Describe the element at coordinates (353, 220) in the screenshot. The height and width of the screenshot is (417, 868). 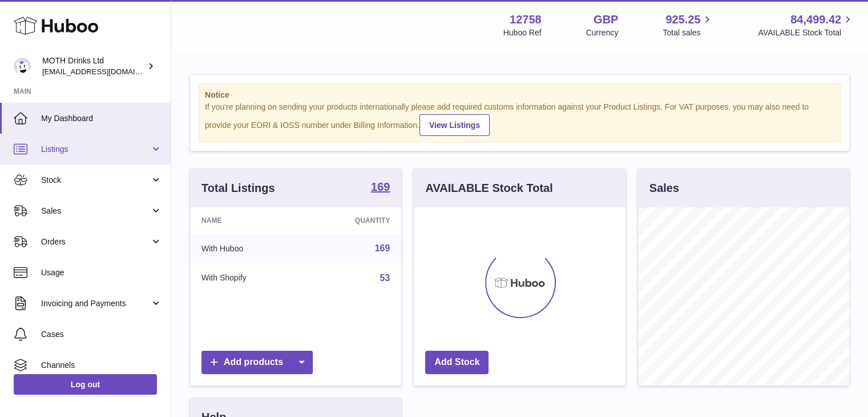
I see `th: Quantity` at that location.